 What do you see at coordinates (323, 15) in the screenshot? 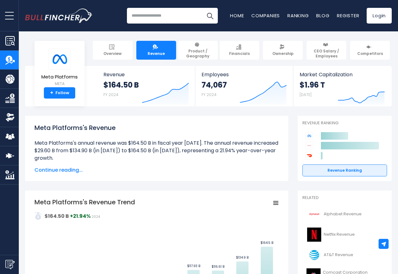
I see `a: Blog` at bounding box center [323, 15].